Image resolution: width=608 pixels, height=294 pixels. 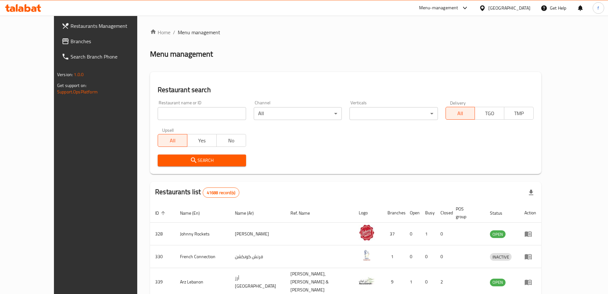 I want to click on td: Johnny Rockets, so click(x=202, y=233).